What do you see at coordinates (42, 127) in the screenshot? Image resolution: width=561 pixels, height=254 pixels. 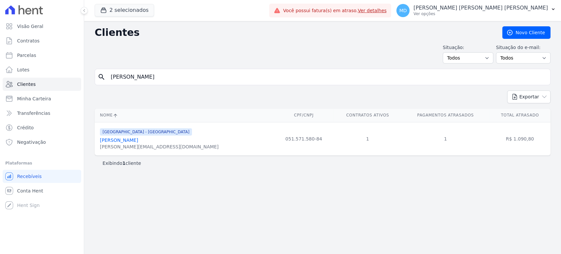 I see `a: Crédito` at bounding box center [42, 127].